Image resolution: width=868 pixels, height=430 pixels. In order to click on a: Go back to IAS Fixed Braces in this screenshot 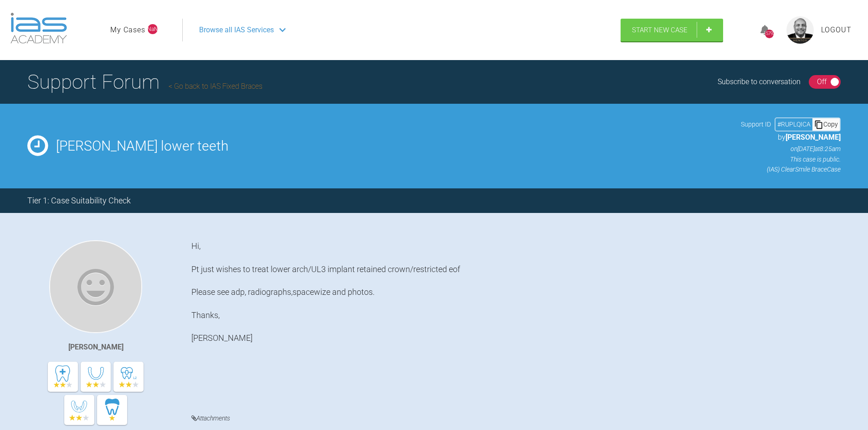, I will do `click(216, 86)`.